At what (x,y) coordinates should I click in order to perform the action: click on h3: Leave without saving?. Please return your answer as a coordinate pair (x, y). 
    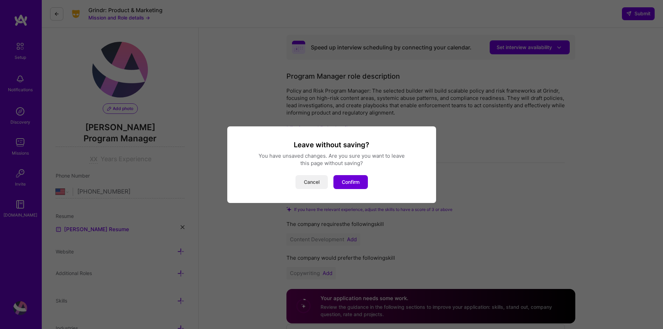
    Looking at the image, I should click on (332, 145).